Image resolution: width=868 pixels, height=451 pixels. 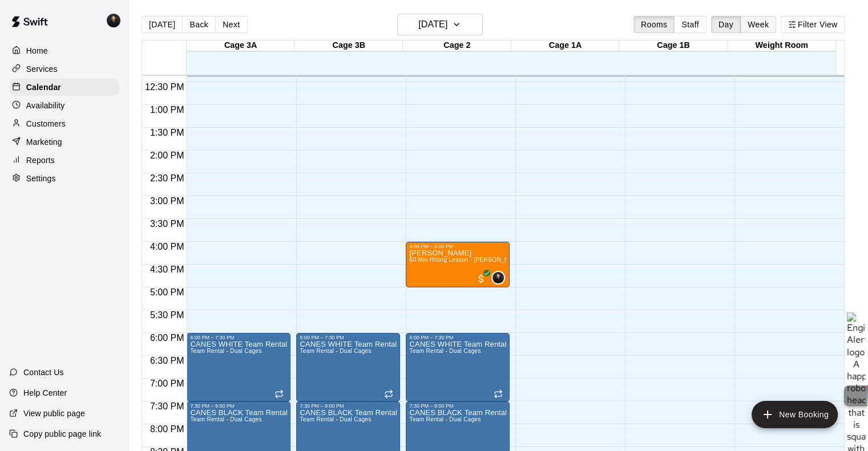 What do you see at coordinates (168, 429) in the screenshot?
I see `span: 8:00 PM` at bounding box center [168, 429].